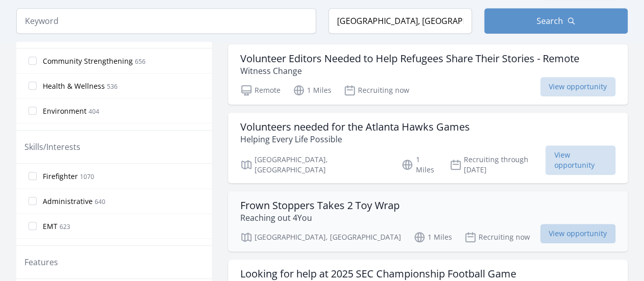  I want to click on span: Administrative, so click(68, 201).